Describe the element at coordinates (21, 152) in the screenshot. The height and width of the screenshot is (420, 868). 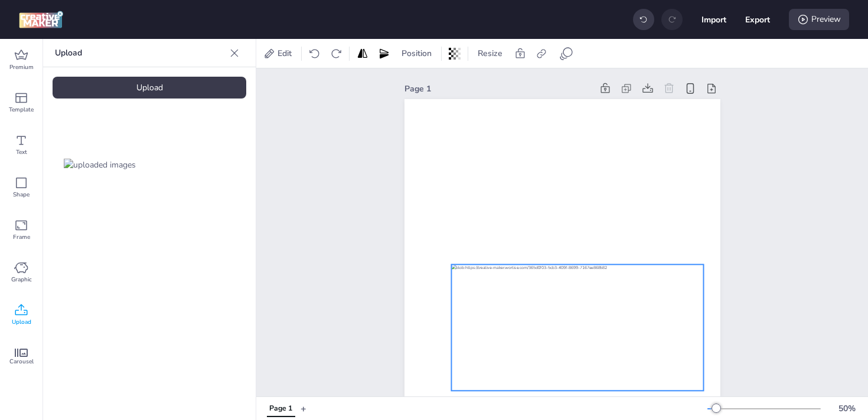
I see `span: Text` at that location.